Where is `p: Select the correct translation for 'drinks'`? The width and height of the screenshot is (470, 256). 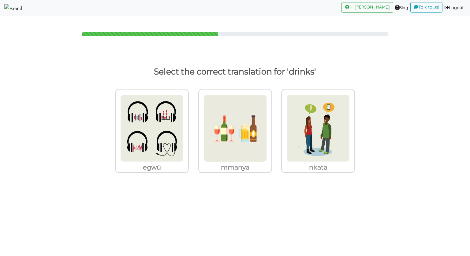 p: Select the correct translation for 'drinks' is located at coordinates (235, 72).